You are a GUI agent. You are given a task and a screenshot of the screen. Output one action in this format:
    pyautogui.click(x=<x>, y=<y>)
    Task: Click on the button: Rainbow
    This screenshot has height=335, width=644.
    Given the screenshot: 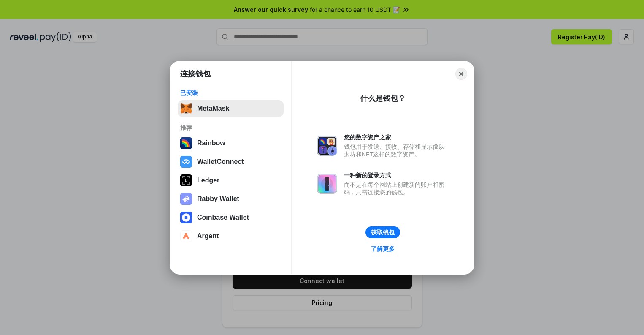 What is the action you would take?
    pyautogui.click(x=231, y=143)
    